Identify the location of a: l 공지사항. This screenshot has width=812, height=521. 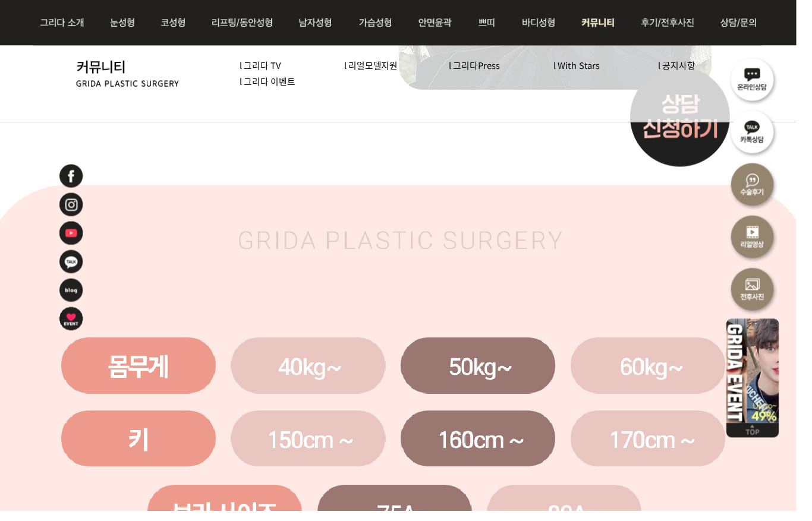
(690, 66).